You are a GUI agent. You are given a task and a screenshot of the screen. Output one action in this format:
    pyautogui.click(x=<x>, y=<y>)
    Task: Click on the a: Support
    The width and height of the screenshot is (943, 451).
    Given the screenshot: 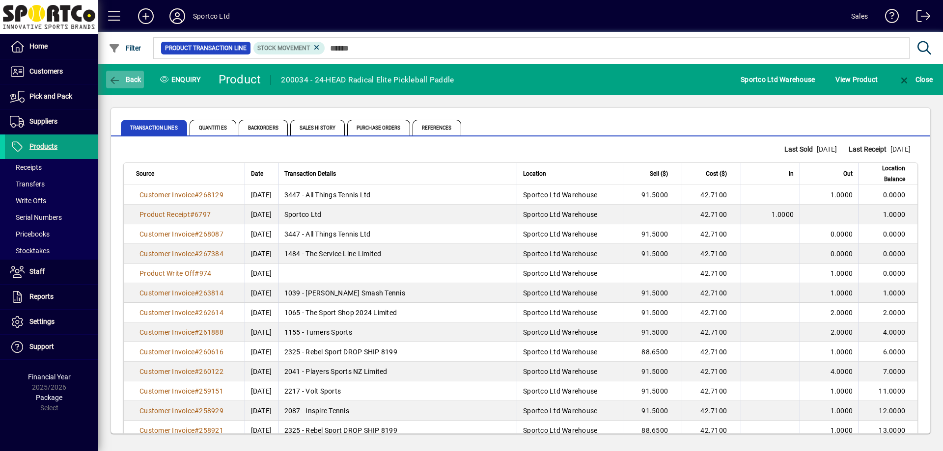 What is the action you would take?
    pyautogui.click(x=52, y=347)
    